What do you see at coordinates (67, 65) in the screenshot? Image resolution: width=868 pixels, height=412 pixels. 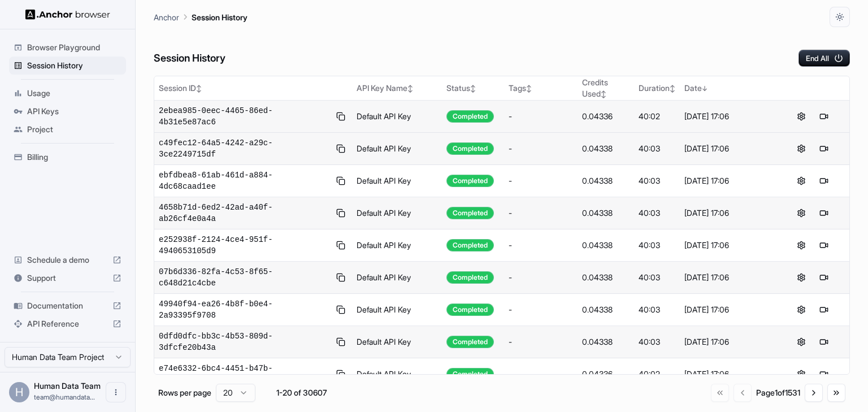 I see `div: Session History` at bounding box center [67, 65].